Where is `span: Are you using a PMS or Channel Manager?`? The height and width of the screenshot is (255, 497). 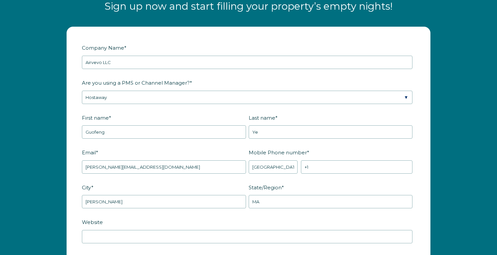 span: Are you using a PMS or Channel Manager? is located at coordinates (136, 83).